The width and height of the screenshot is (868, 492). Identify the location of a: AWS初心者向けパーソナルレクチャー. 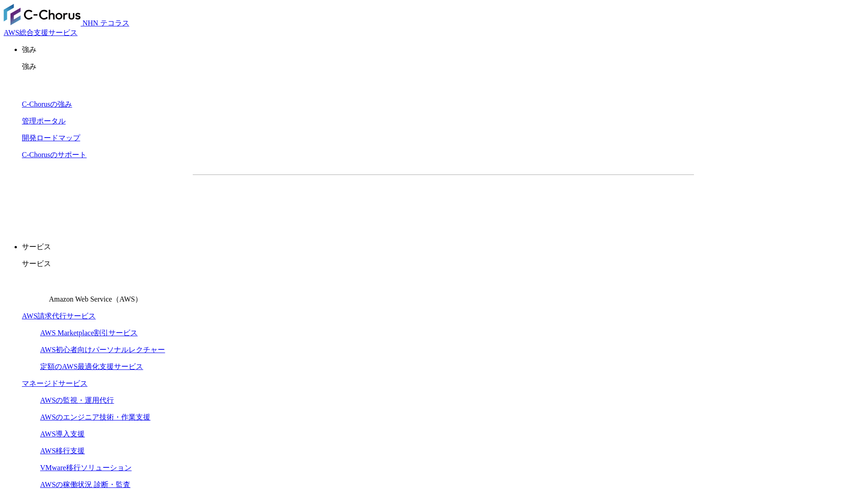
(103, 349).